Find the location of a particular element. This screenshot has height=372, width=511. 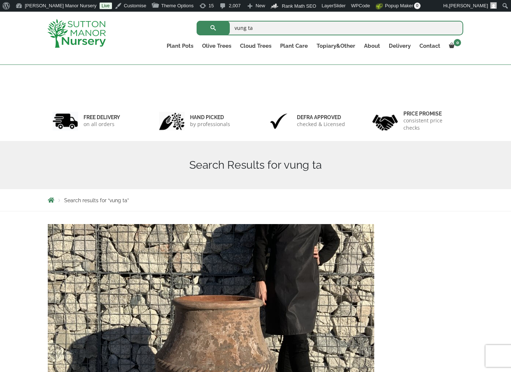

p: checked & Licensed is located at coordinates (321, 124).